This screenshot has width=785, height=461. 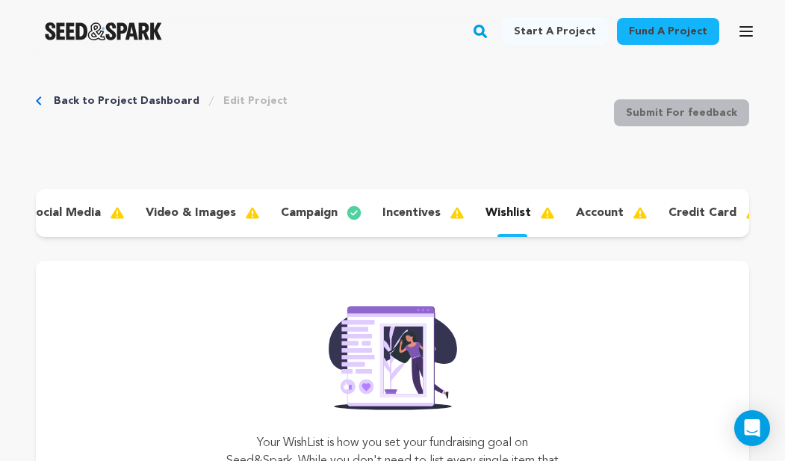 What do you see at coordinates (103, 31) in the screenshot?
I see `a: Seed&Spark Homepage` at bounding box center [103, 31].